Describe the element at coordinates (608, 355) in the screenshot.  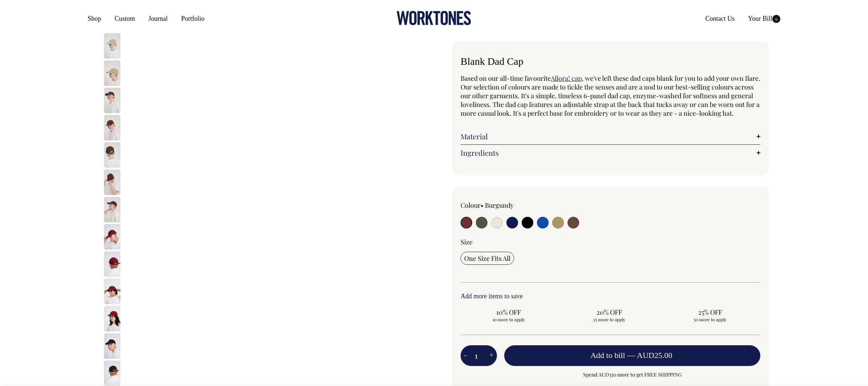
I see `span: Add to bill` at that location.